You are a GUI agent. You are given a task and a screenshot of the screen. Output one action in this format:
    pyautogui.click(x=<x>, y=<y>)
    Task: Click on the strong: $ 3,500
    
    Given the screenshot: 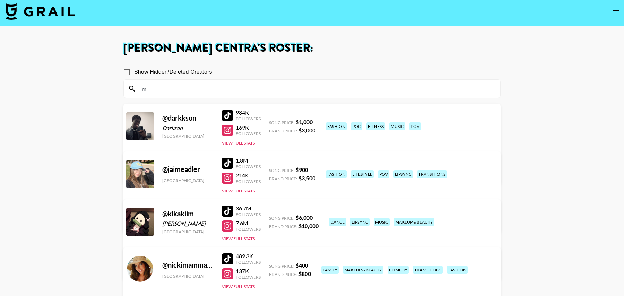 What is the action you would take?
    pyautogui.click(x=307, y=178)
    